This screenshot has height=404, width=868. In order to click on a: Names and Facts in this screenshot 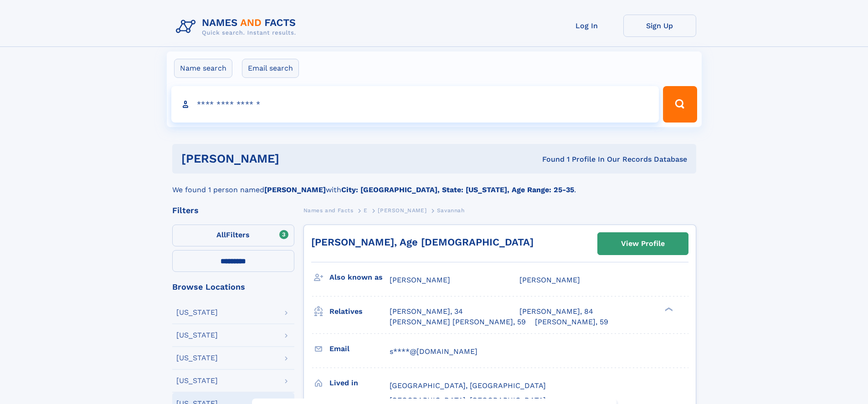, I will do `click(329, 211)`.